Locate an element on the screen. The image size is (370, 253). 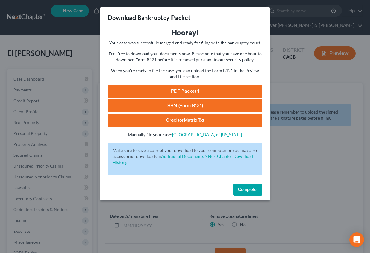
p: Make sure to save a copy of your download to your computer or you may also access prior downloads in is located at coordinates (185, 156).